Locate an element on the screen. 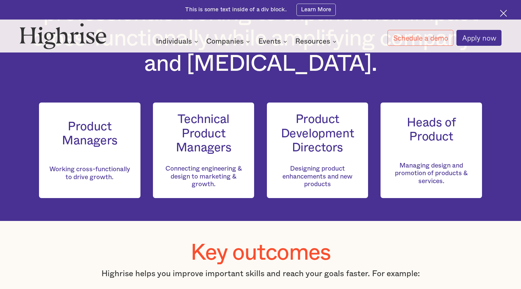 The height and width of the screenshot is (289, 521). h1: Key outcomes is located at coordinates (260, 253).